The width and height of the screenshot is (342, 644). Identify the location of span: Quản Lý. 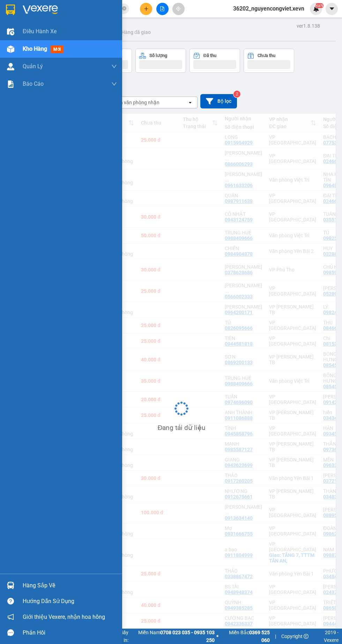
(33, 66).